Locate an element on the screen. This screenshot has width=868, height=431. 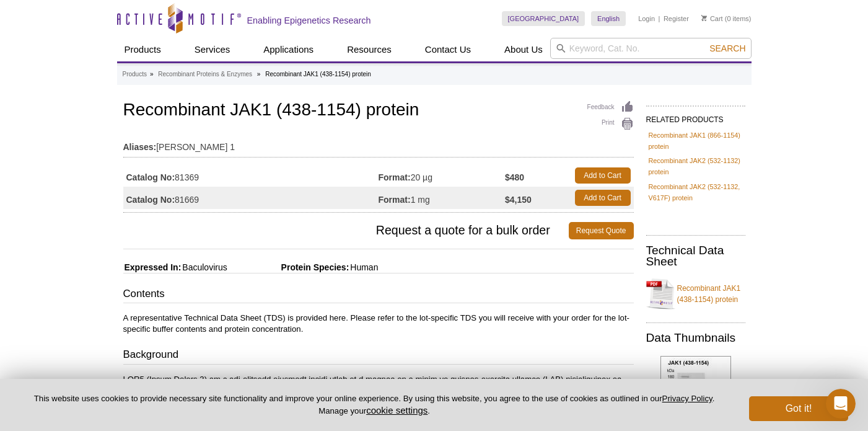
a: Feedback is located at coordinates (610, 107).